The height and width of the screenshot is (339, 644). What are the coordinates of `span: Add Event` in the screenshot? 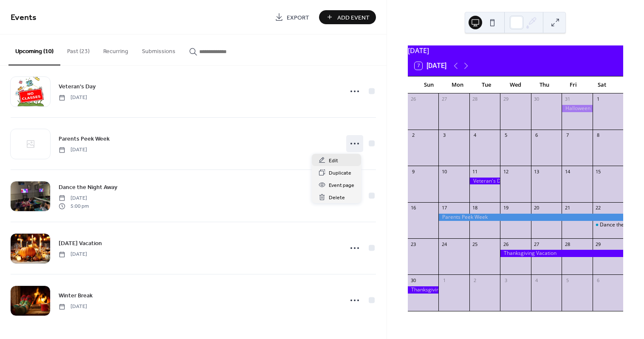 It's located at (354, 17).